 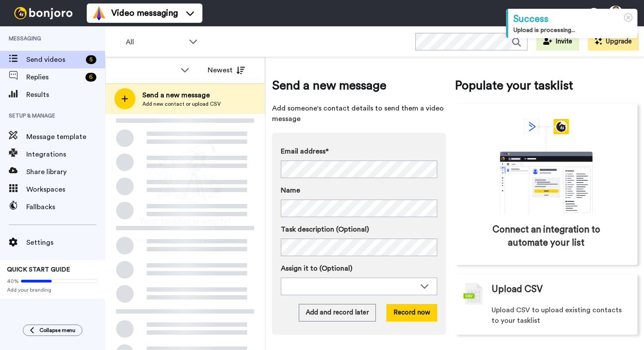 What do you see at coordinates (155, 42) in the screenshot?
I see `span: All` at bounding box center [155, 42].